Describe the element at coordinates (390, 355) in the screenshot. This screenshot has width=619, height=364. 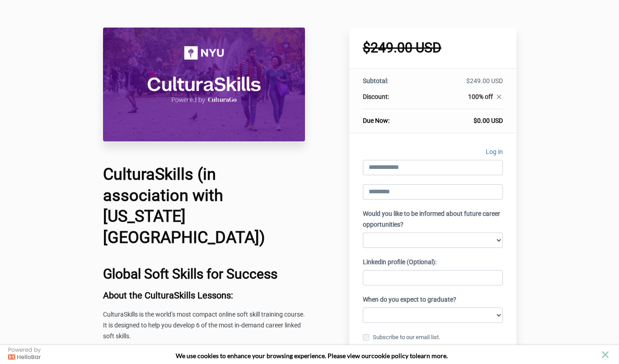
I see `span: cookie policy` at that location.